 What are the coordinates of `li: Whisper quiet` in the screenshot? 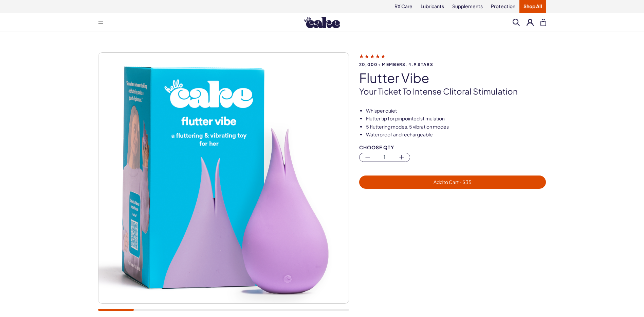 It's located at (456, 111).